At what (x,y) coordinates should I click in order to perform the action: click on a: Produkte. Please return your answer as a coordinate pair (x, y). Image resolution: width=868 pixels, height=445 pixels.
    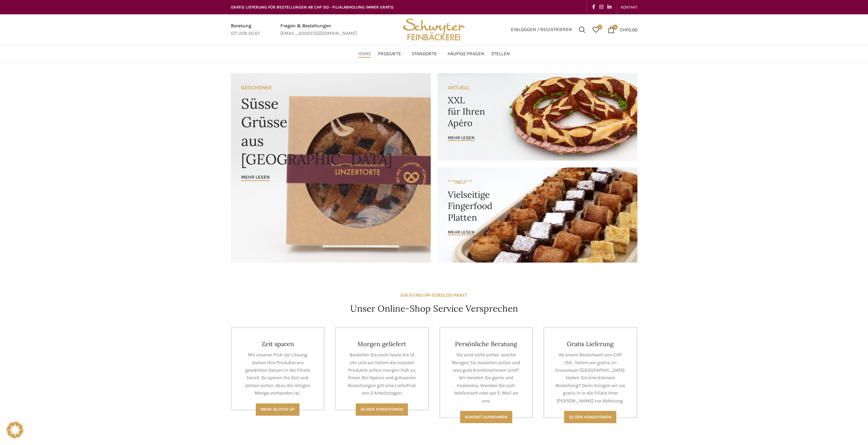
    Looking at the image, I should click on (391, 54).